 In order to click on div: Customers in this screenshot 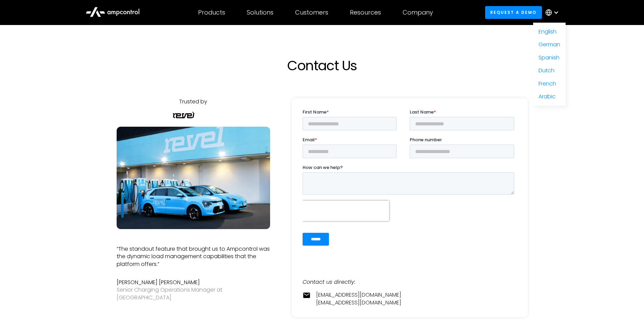, I will do `click(311, 12)`.